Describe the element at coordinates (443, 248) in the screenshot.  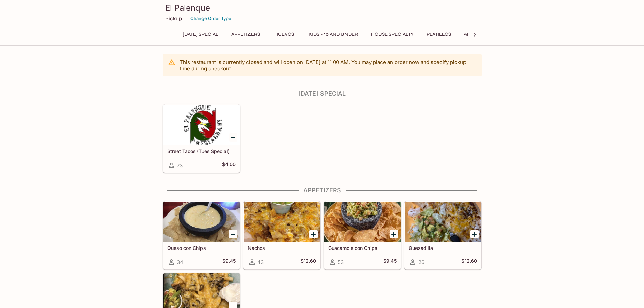
I see `h5: Quesadilla` at that location.